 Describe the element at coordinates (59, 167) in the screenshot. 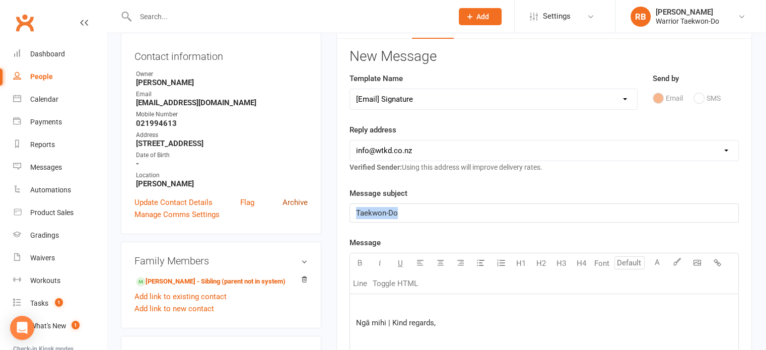

I see `a: Messages` at that location.